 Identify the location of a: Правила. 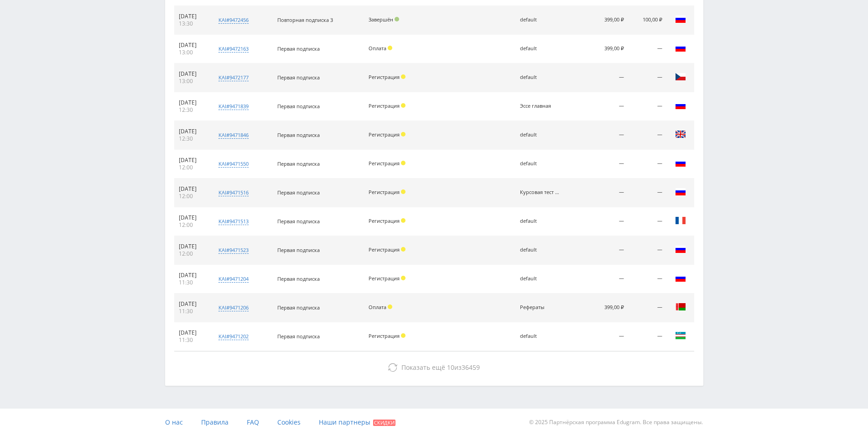
(215, 422).